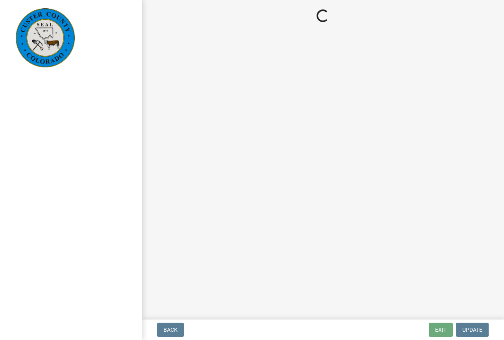  Describe the element at coordinates (472, 329) in the screenshot. I see `span: Update` at that location.